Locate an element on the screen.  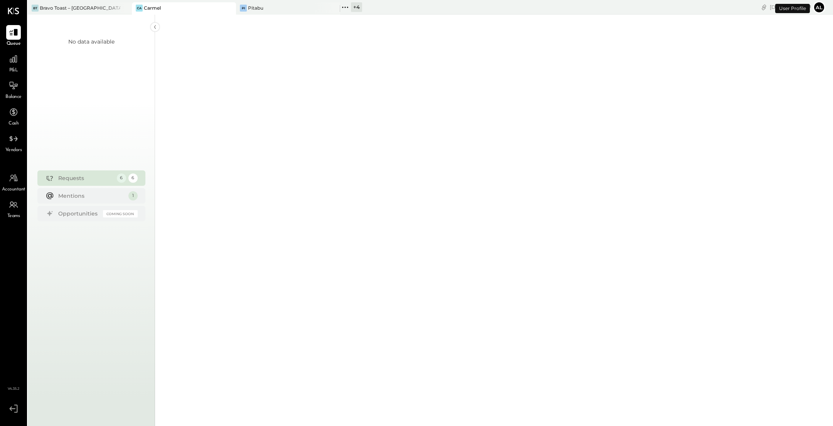
div: copy link is located at coordinates (764, 7).